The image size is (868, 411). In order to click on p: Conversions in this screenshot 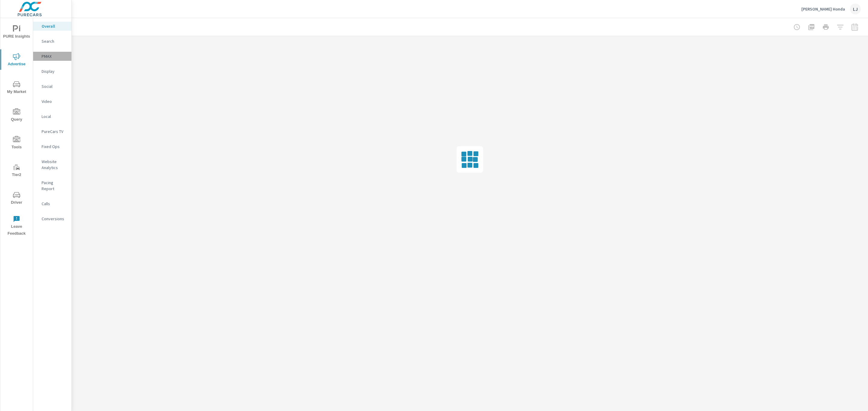, I will do `click(54, 219)`.